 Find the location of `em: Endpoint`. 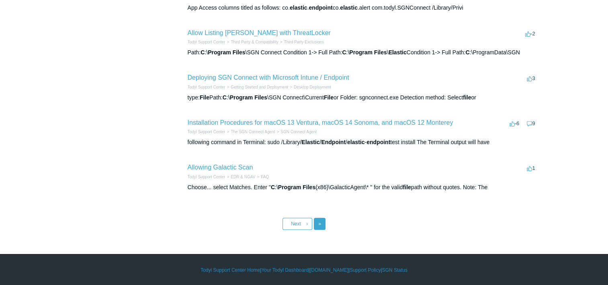

em: Endpoint is located at coordinates (333, 142).